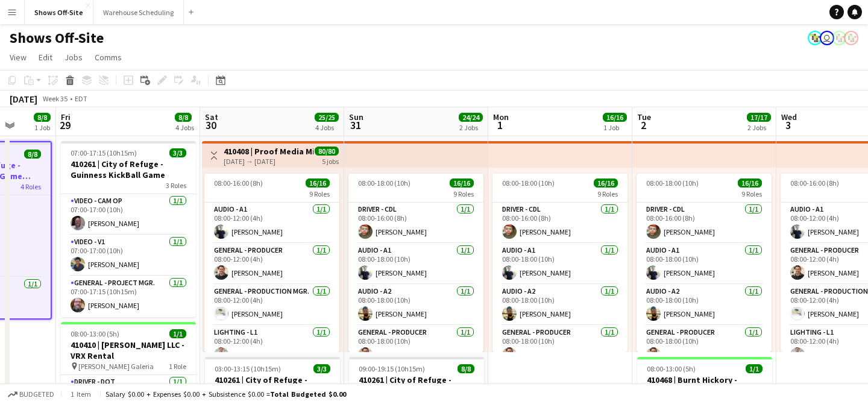  Describe the element at coordinates (644, 117) in the screenshot. I see `span: Tue` at that location.